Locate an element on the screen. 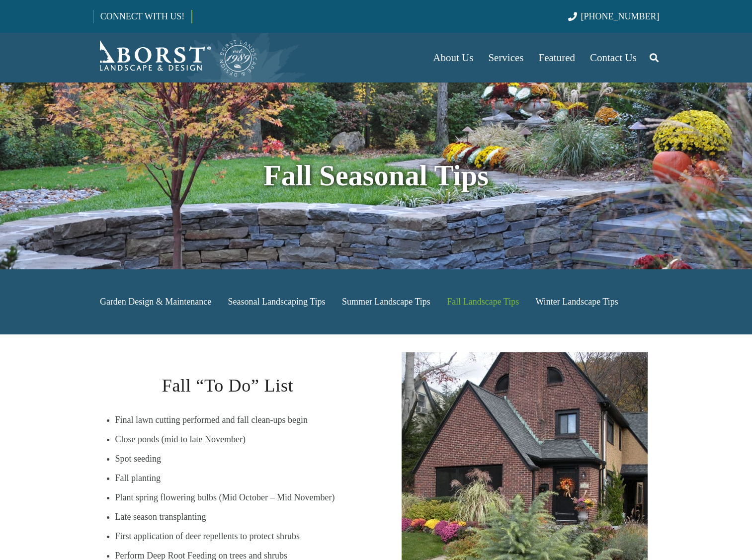 The height and width of the screenshot is (560, 752). a: Featured is located at coordinates (557, 58).